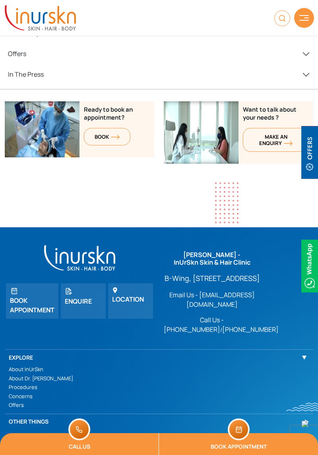  Describe the element at coordinates (275, 140) in the screenshot. I see `a: MAKE AN enquiryorange-arrow` at that location.